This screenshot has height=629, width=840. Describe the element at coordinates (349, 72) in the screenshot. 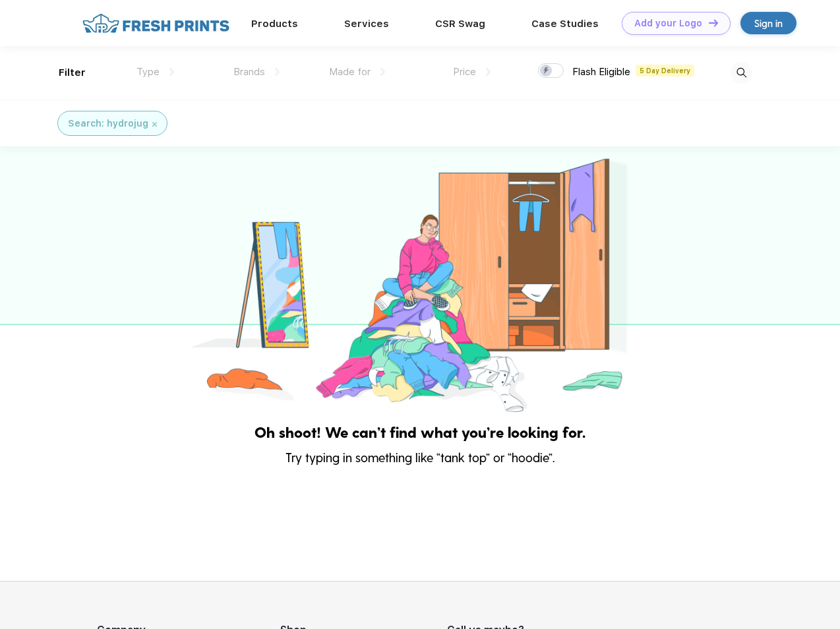

I see `span: Made for` at that location.